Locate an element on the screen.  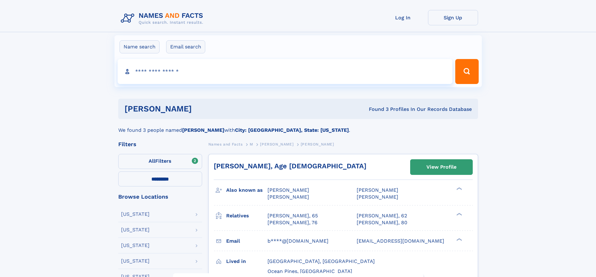
input: search input is located at coordinates (285, 72).